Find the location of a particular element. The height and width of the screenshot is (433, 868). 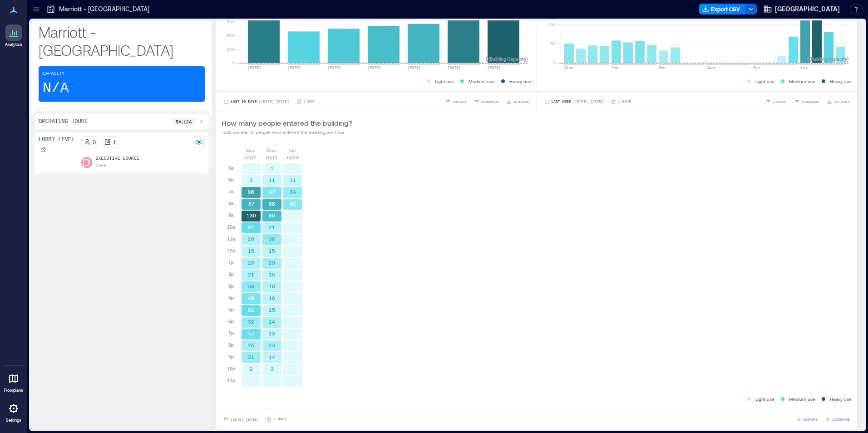

p: Total number of people who entered the building per hour is located at coordinates (287, 132).